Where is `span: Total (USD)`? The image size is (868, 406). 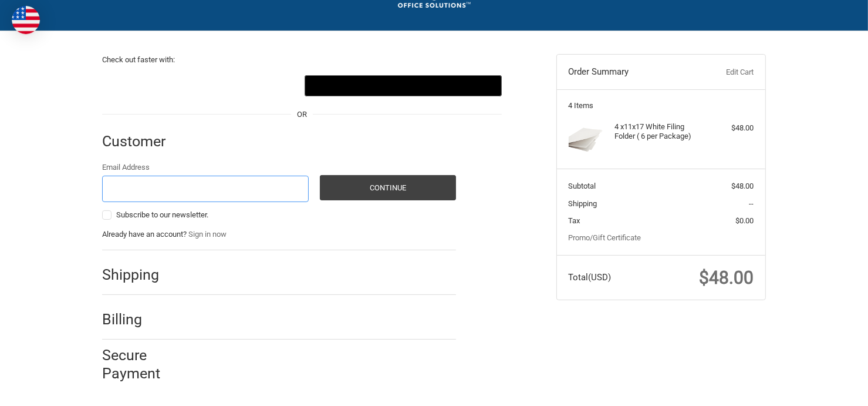 span: Total (USD) is located at coordinates (589, 277).